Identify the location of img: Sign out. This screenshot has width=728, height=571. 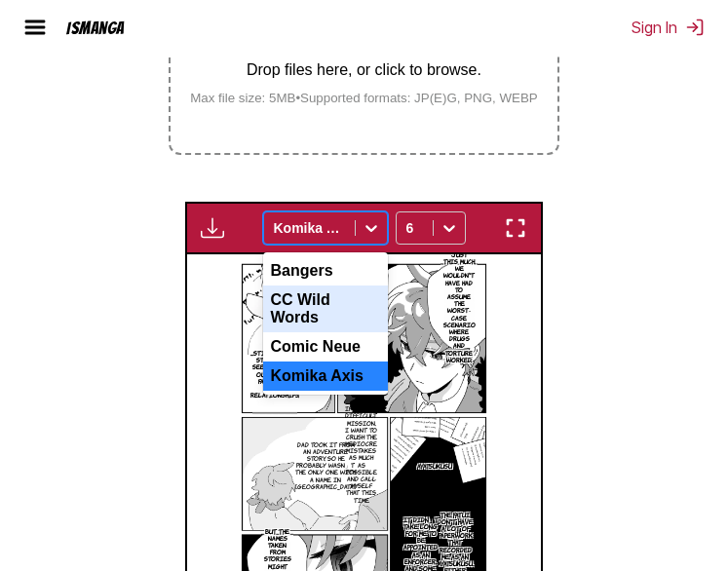
(695, 28).